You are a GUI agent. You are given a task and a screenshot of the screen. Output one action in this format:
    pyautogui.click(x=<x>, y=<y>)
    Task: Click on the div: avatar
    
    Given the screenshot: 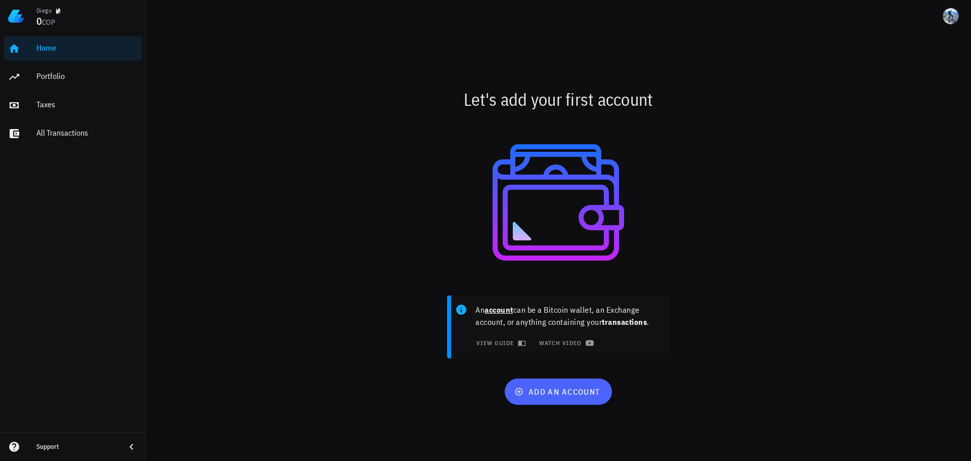 What is the action you would take?
    pyautogui.click(x=951, y=16)
    